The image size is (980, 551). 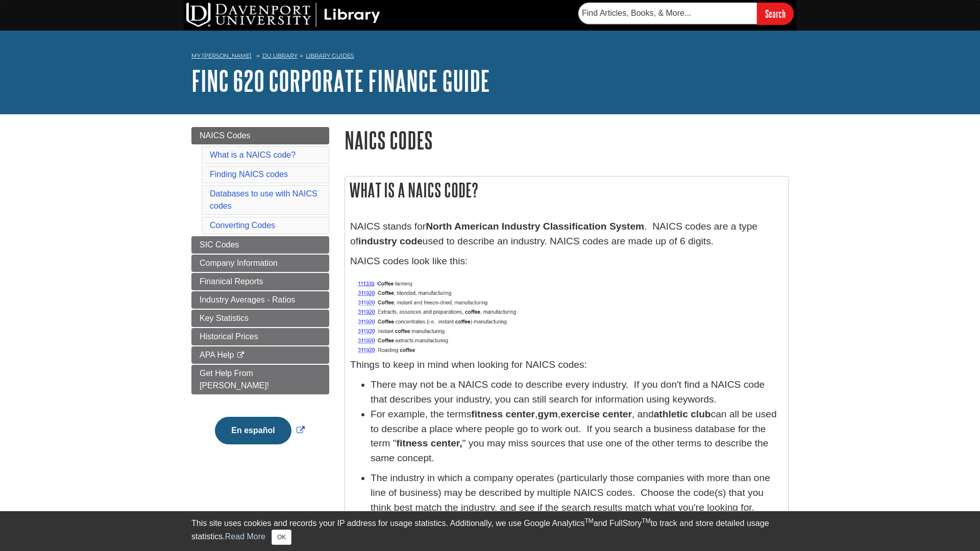 I want to click on span: NAICS Codes, so click(x=225, y=135).